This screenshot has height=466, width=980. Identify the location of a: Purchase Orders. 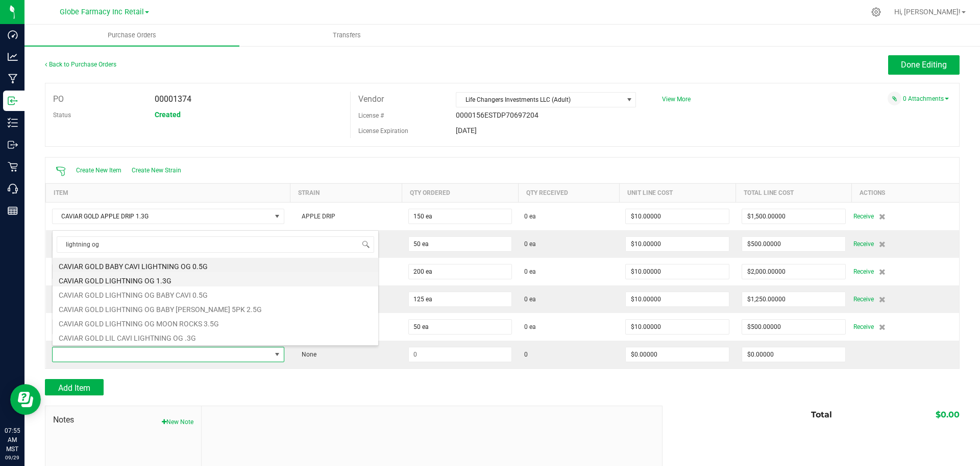
(132, 35).